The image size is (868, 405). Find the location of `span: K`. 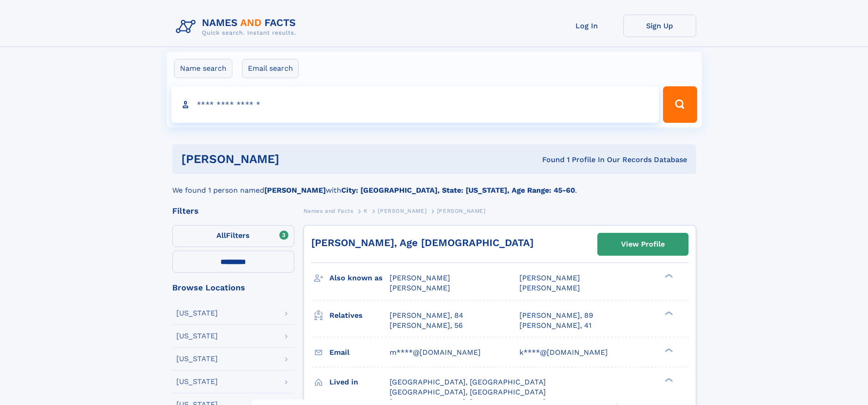

span: K is located at coordinates (366, 211).